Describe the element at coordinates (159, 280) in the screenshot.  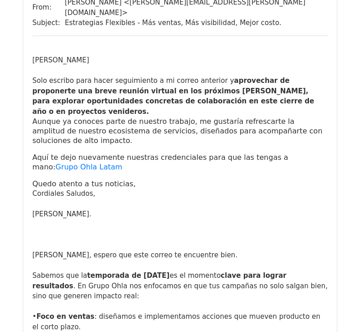
I see `b: clave para lograr resultados` at that location.